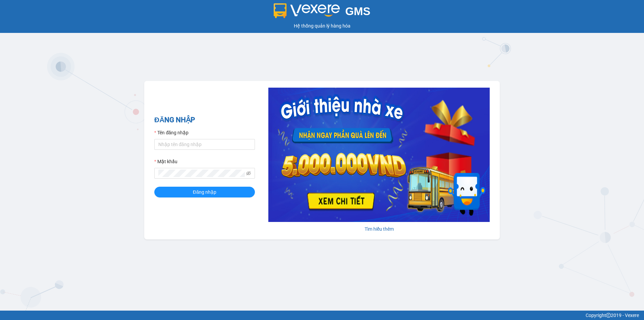  What do you see at coordinates (322, 315) in the screenshot?
I see `div: Copyright 2019 - Vexere` at bounding box center [322, 315].